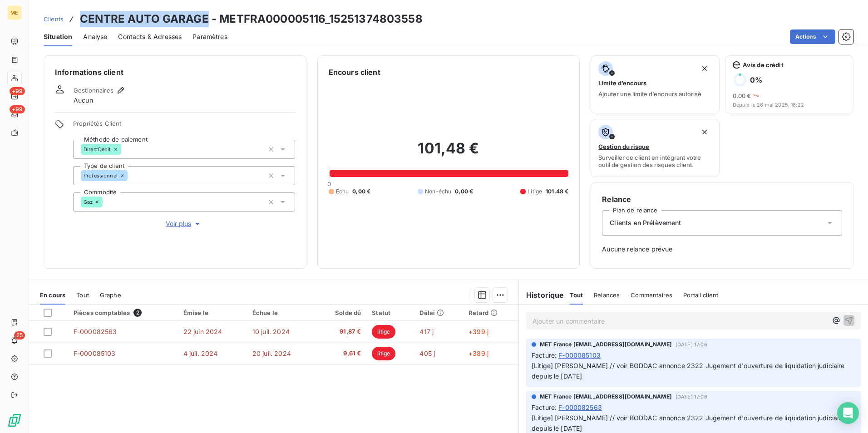  What do you see at coordinates (390, 313) in the screenshot?
I see `div: Statut` at bounding box center [390, 313].